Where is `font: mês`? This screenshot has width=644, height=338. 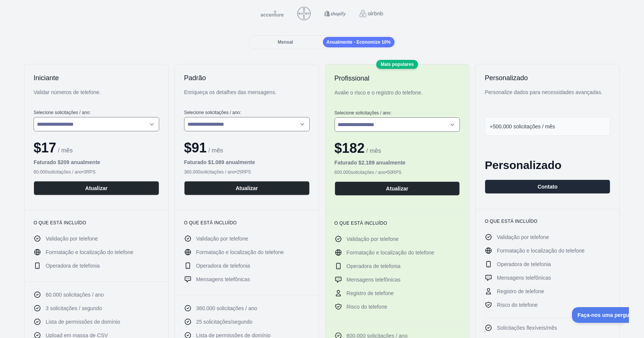 font: mês is located at coordinates (375, 151).